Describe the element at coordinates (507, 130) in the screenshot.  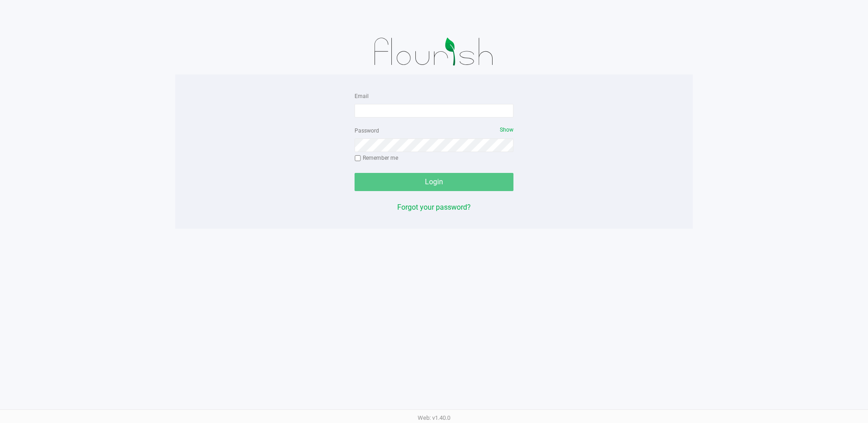
I see `span: Show` at that location.